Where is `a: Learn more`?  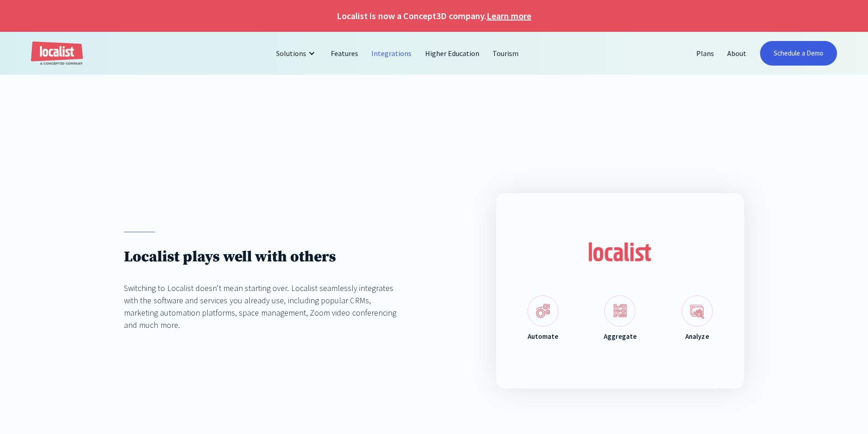 a: Learn more is located at coordinates (509, 16).